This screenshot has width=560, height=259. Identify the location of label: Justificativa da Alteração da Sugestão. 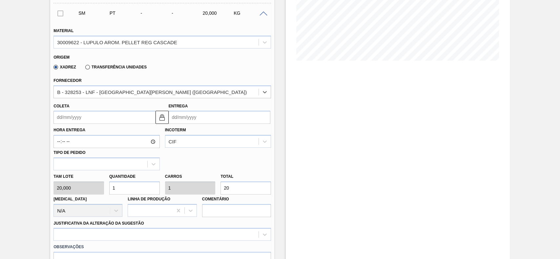
(99, 224).